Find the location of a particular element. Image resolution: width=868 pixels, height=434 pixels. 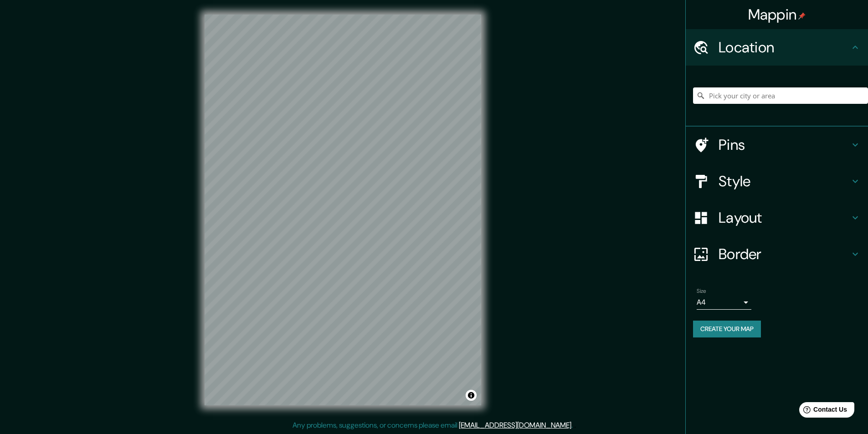

canvas: Map is located at coordinates (342, 210).